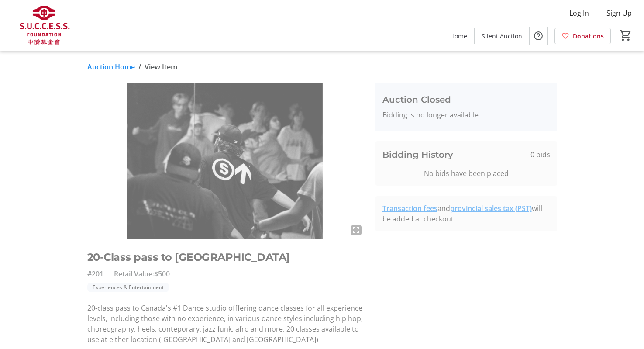 The height and width of the screenshot is (349, 644). I want to click on p: 20-class pass to Canada's #1 Dance studio offfering dance classes for all experience levels, incl..., so click(226, 324).